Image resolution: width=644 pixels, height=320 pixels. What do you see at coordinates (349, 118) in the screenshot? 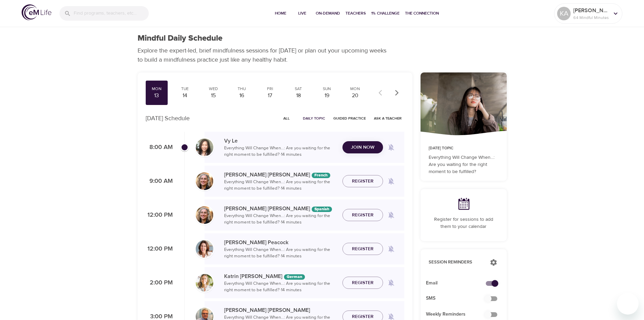
I see `span: Guided Practice` at bounding box center [349, 118].